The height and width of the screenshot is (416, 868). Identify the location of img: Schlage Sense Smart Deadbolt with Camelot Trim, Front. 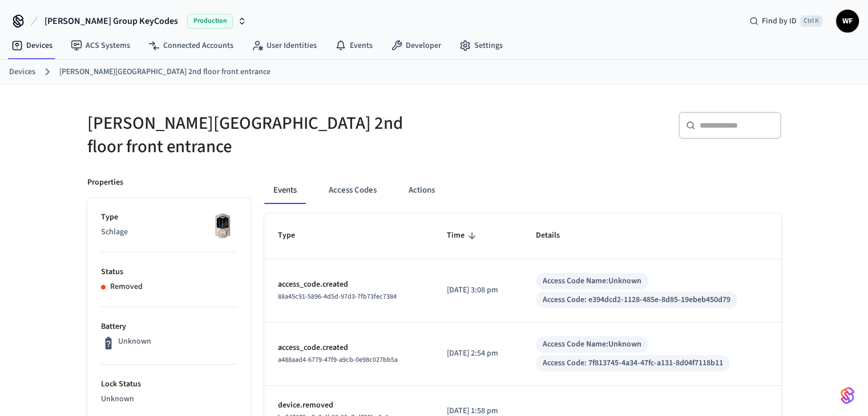
(223, 226).